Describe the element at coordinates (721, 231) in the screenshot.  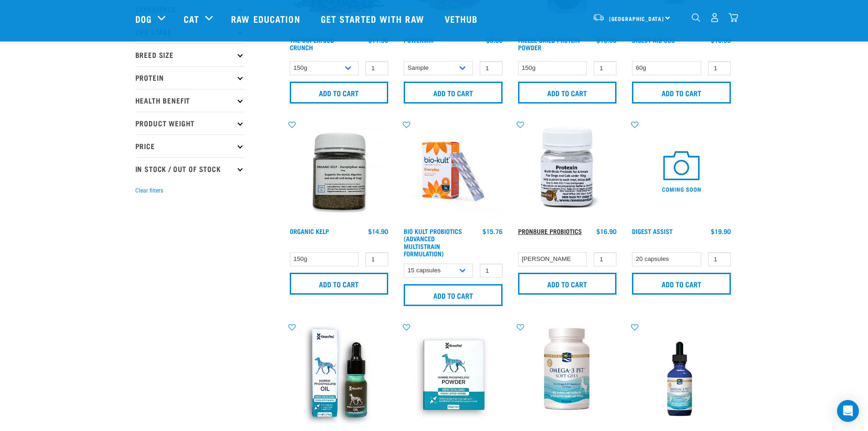
I see `div: $19.90` at that location.